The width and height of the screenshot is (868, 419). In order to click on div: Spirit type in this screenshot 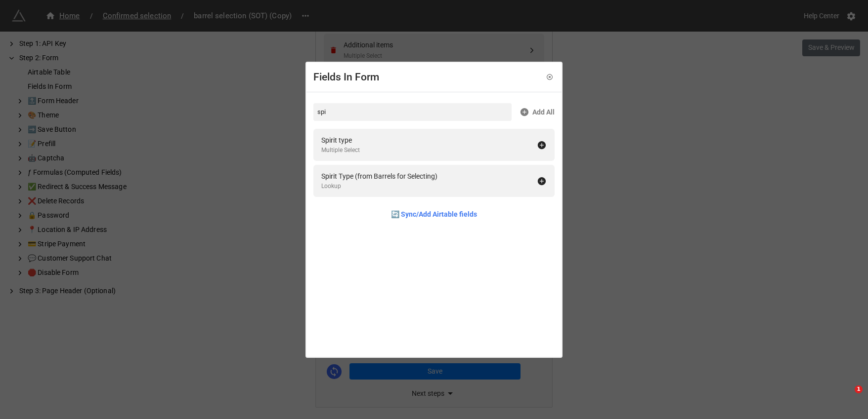, I will do `click(340, 141)`.